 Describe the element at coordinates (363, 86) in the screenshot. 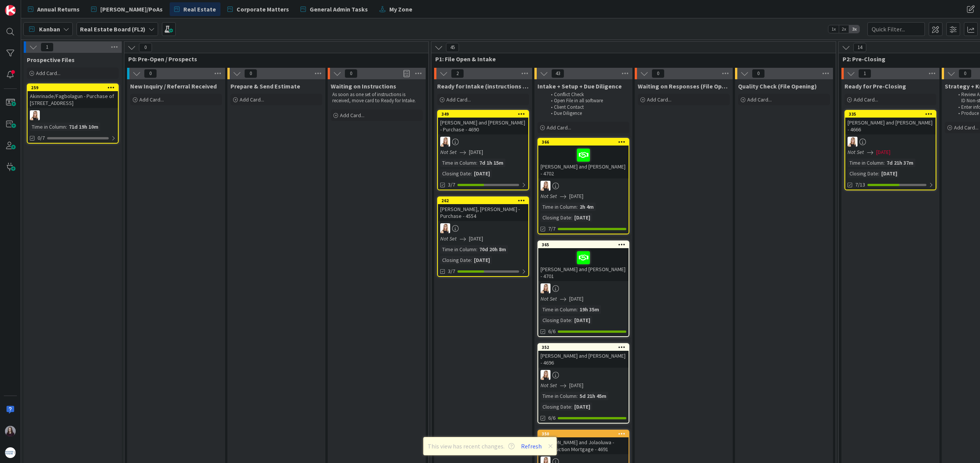

I see `span: Waiting on Instructions` at that location.